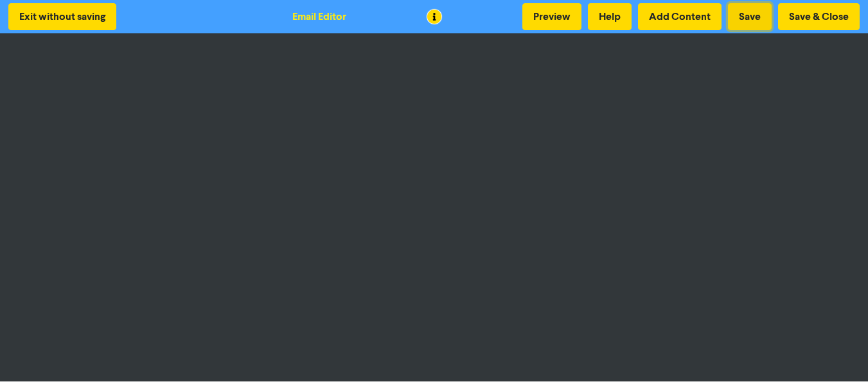  Describe the element at coordinates (818, 17) in the screenshot. I see `button: Save & Close` at that location.